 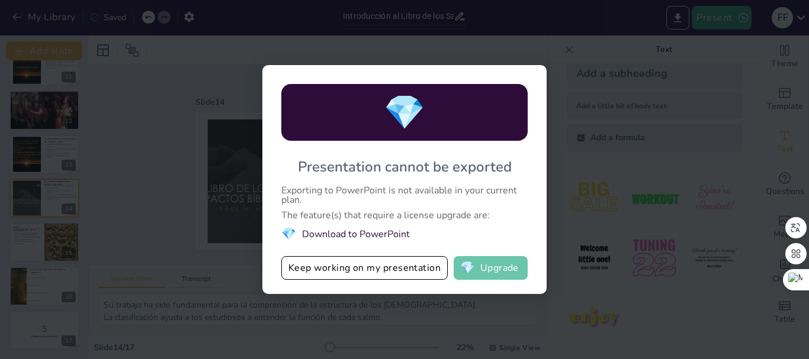 What do you see at coordinates (404, 195) in the screenshot?
I see `div: Exporting to PowerPoint is not available in your current plan.` at bounding box center [404, 195].